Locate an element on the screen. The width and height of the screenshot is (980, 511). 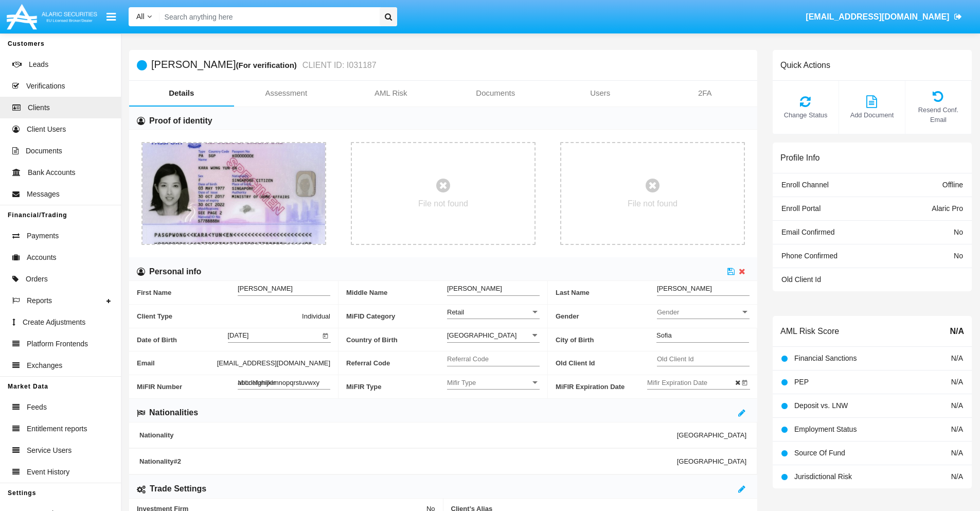
span: PEP is located at coordinates (801, 382).